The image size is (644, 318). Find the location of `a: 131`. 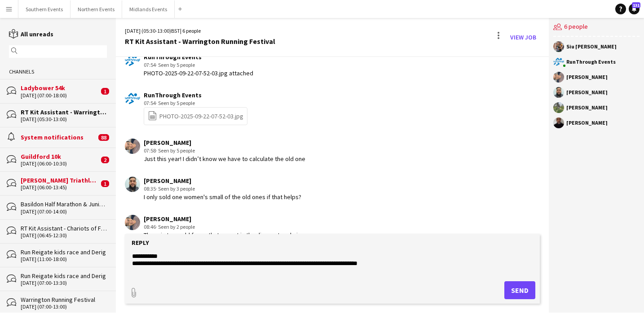

a: 131 is located at coordinates (634, 9).